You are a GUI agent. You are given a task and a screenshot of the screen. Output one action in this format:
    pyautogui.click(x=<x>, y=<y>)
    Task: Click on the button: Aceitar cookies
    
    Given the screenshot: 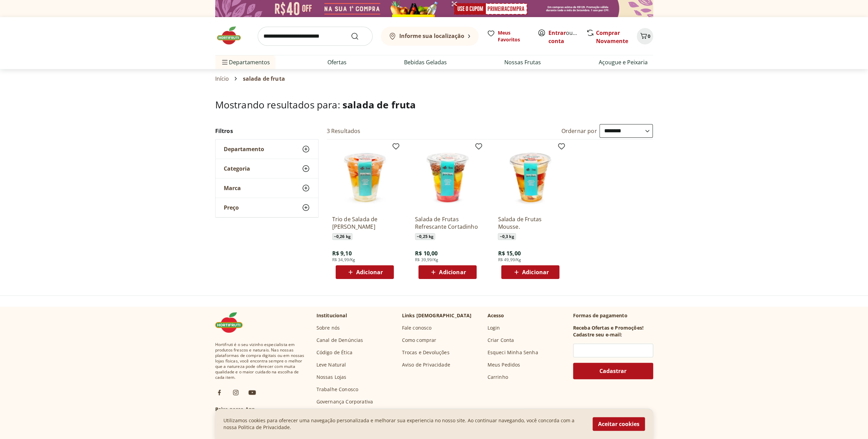 What is the action you would take?
    pyautogui.click(x=619, y=424)
    